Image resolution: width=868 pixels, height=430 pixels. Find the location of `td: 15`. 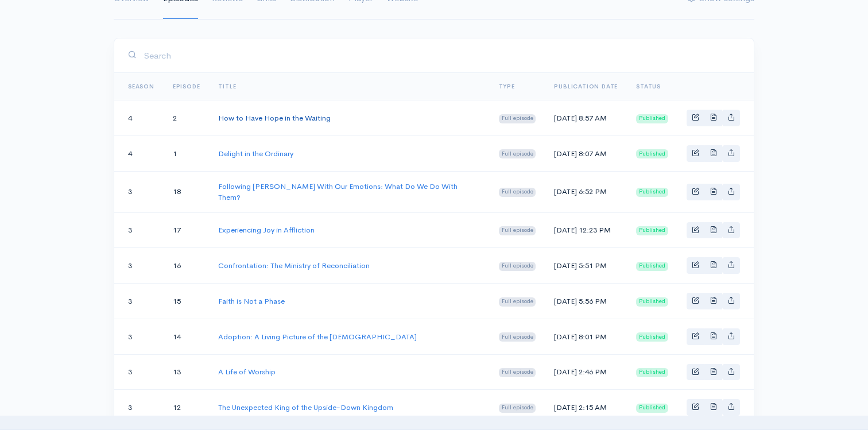

td: 15 is located at coordinates (187, 301).